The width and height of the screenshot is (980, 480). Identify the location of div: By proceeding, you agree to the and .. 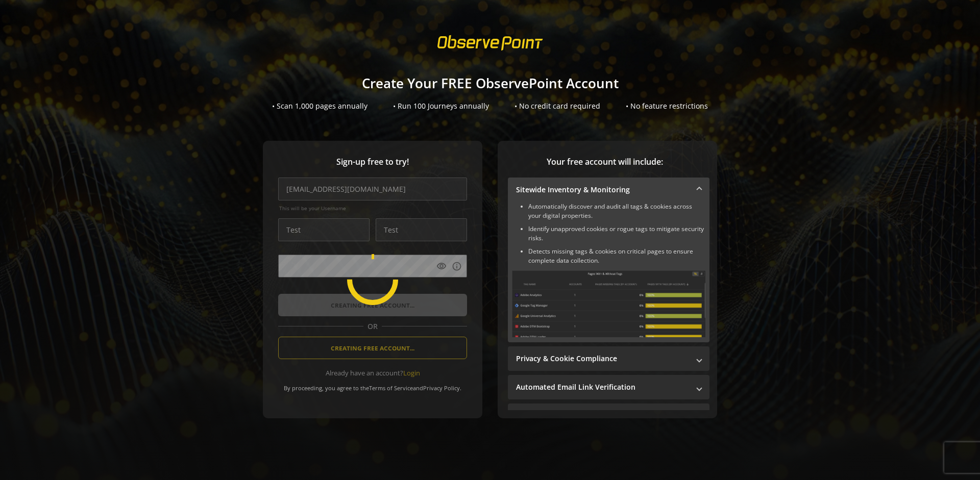
(372, 385).